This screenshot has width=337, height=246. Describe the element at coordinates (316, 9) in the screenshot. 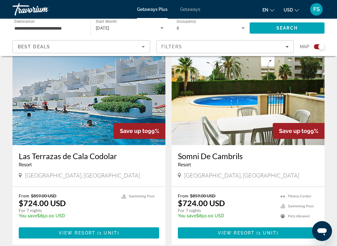

I see `button: User Menu` at that location.